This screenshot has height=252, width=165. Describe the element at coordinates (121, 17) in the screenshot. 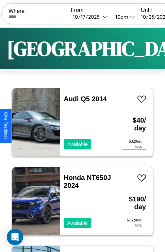

I see `div: 10am` at that location.